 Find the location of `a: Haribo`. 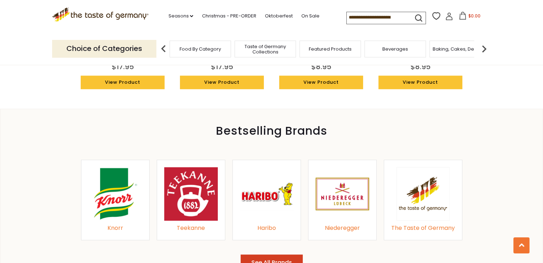

a: Haribo is located at coordinates (267, 194).